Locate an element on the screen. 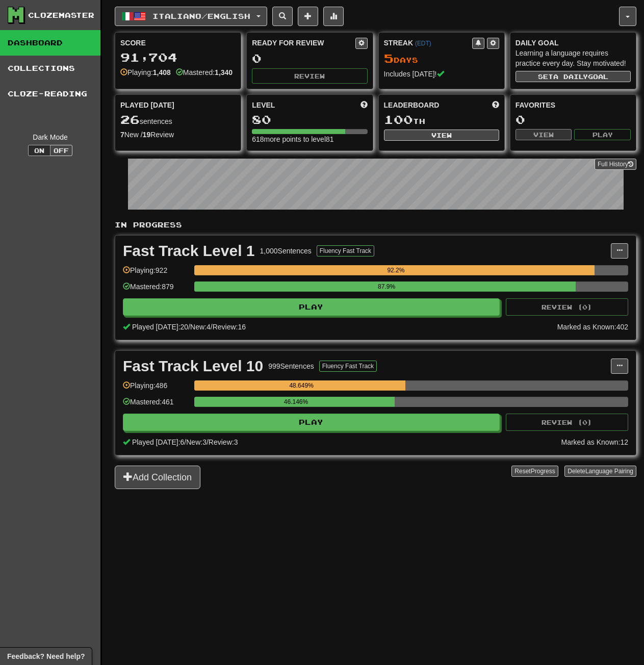  div: 46.146% is located at coordinates (296, 402).